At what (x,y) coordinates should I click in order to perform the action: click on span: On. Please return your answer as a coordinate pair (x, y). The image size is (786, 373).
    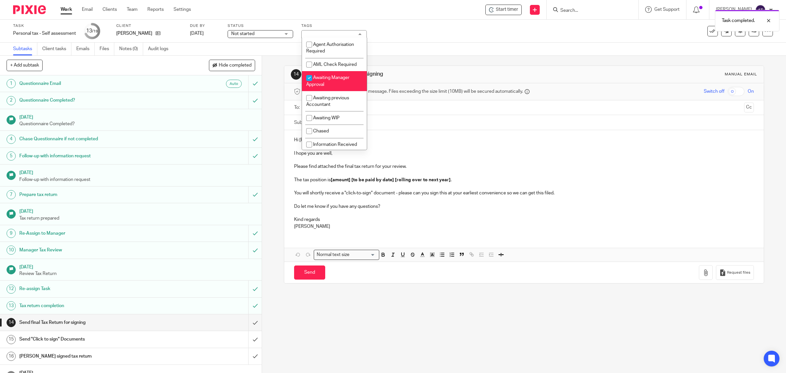
    Looking at the image, I should click on (751, 91).